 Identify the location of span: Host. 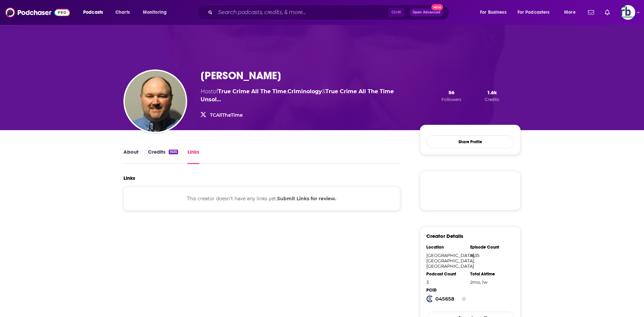
(207, 92).